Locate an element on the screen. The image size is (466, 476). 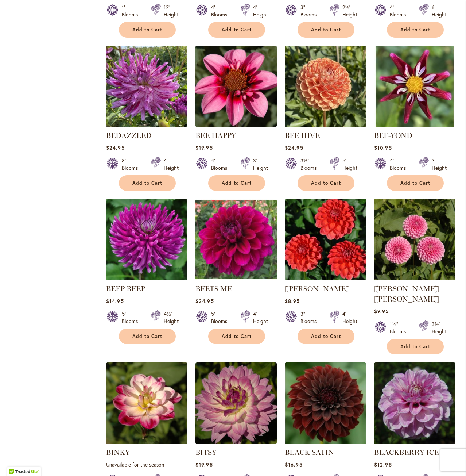
img: BEE HAPPY is located at coordinates (236, 86).